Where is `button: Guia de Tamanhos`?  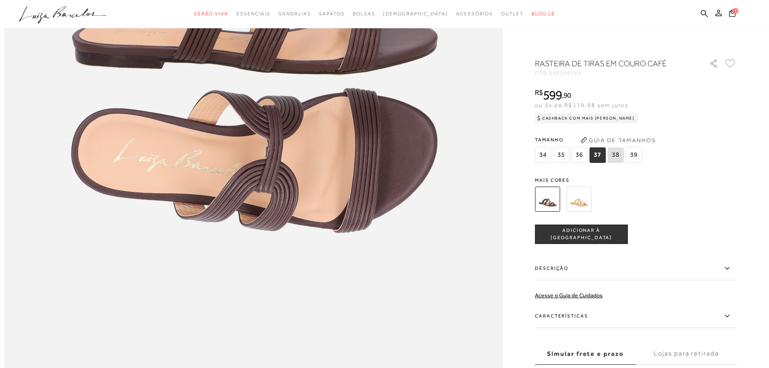
button: Guia de Tamanhos is located at coordinates (618, 140).